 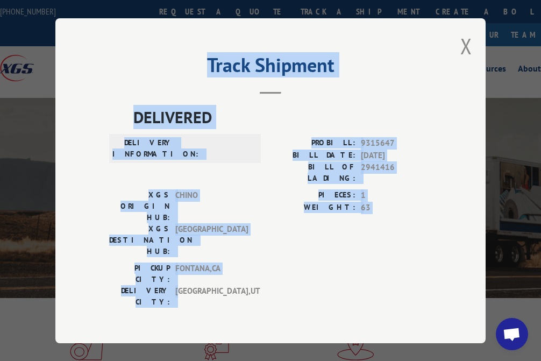 I want to click on label: PROBILL:, so click(x=313, y=143).